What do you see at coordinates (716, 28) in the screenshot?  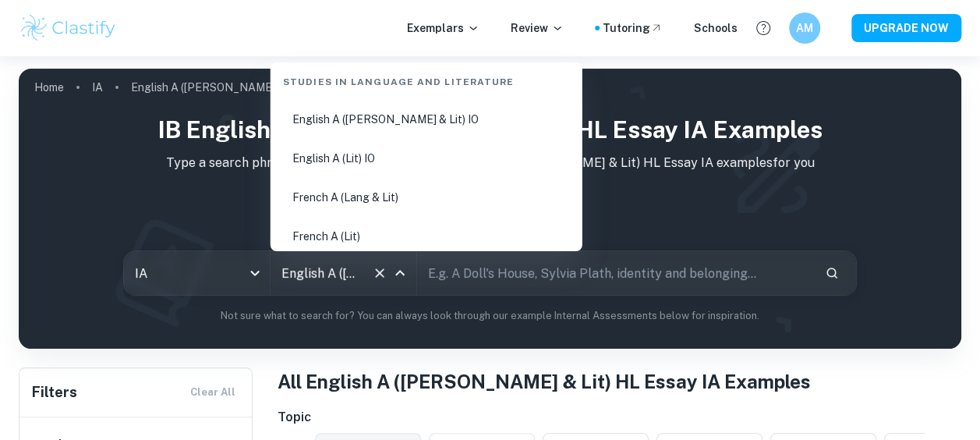 I see `div: Schools` at bounding box center [716, 28].